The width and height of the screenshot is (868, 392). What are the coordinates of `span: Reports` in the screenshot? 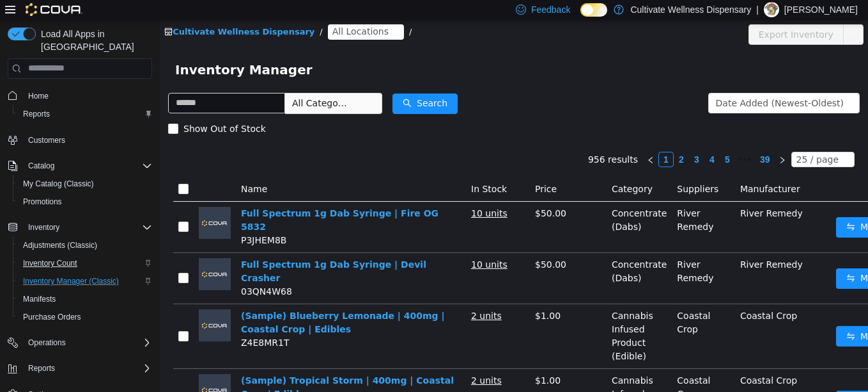 It's located at (41, 368).